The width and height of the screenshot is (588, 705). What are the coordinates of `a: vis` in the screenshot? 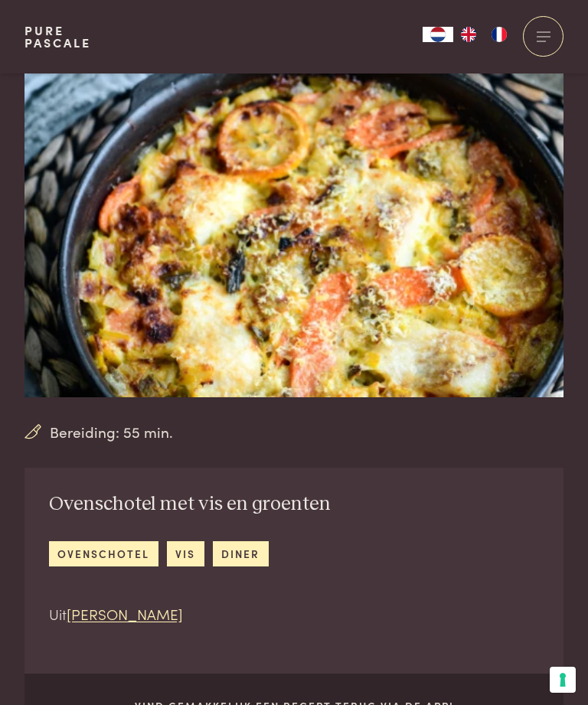 It's located at (186, 554).